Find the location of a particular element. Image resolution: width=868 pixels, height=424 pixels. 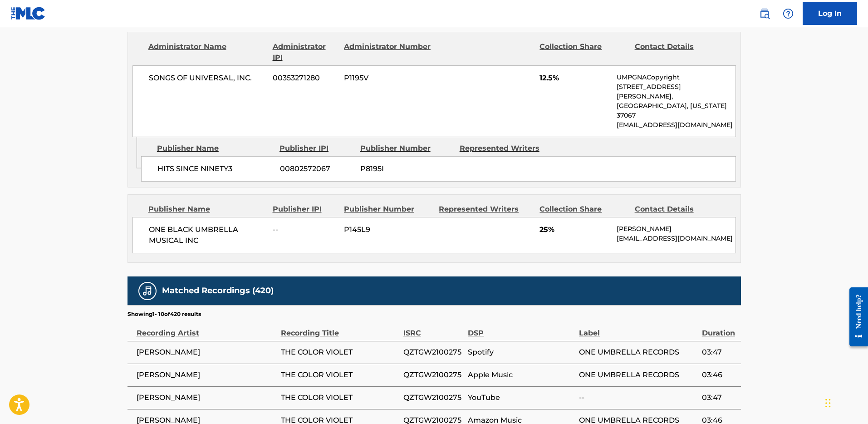

div: DSP is located at coordinates (521, 328).